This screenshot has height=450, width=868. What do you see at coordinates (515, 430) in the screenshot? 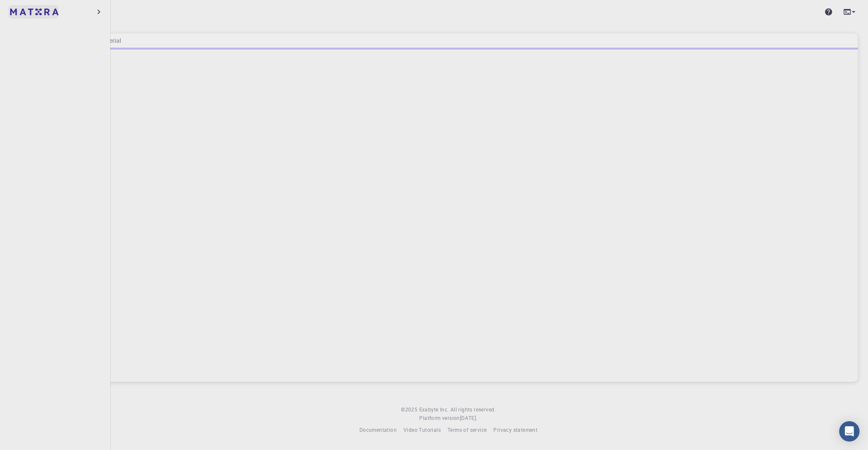
I see `span: Privacy statement` at bounding box center [515, 430].